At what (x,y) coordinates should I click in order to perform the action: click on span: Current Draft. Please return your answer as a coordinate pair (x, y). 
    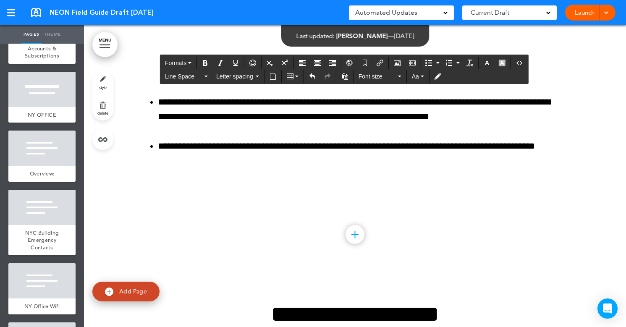
    Looking at the image, I should click on (490, 13).